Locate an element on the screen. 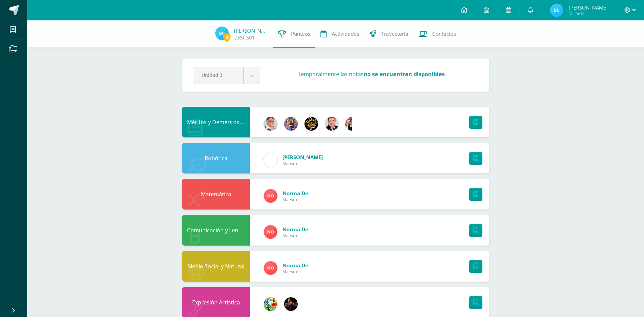 Image resolution: width=644 pixels, height=317 pixels. span: Contactos is located at coordinates (444, 34).